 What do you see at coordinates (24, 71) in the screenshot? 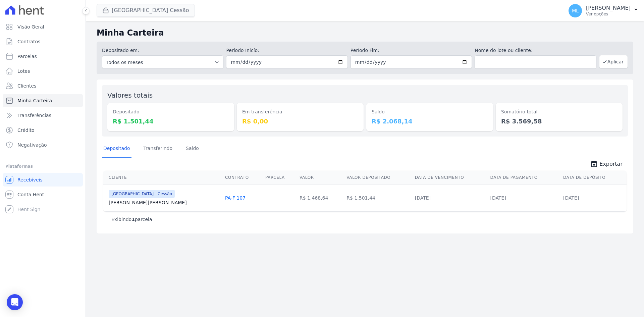
I see `span: Lotes` at bounding box center [24, 71].